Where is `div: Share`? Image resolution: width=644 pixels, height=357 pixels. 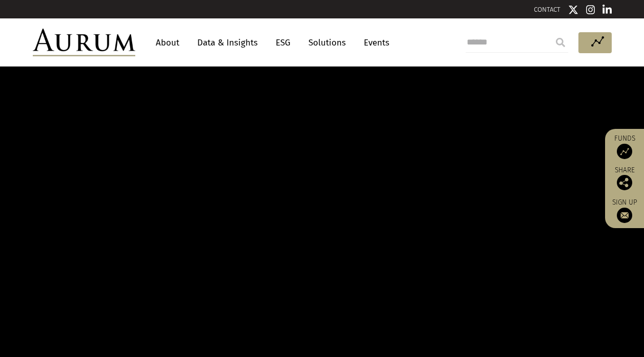 div: Share is located at coordinates (624, 179).